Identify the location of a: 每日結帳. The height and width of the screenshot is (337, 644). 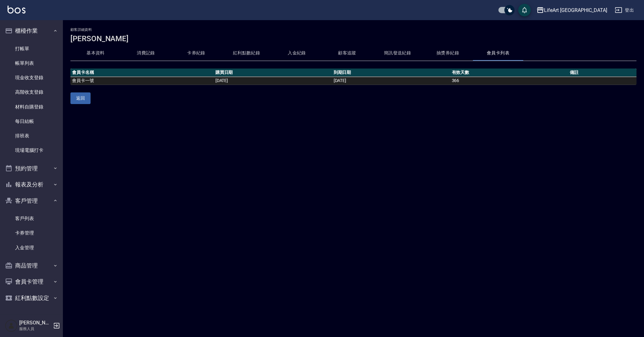
(31, 122).